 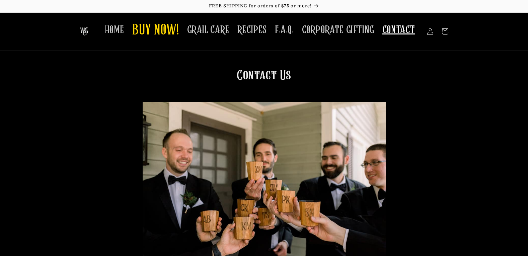 I want to click on span: BUY NOW!, so click(x=156, y=30).